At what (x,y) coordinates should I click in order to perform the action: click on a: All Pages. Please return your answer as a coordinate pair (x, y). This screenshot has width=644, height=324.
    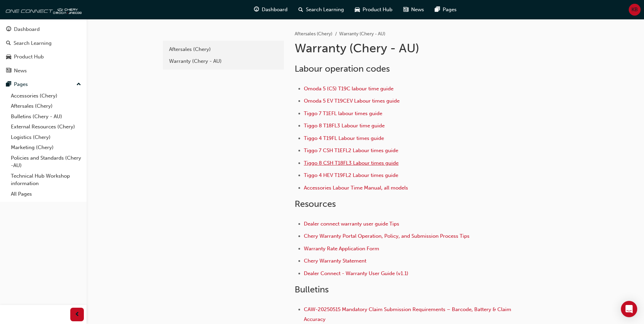
    Looking at the image, I should click on (46, 194).